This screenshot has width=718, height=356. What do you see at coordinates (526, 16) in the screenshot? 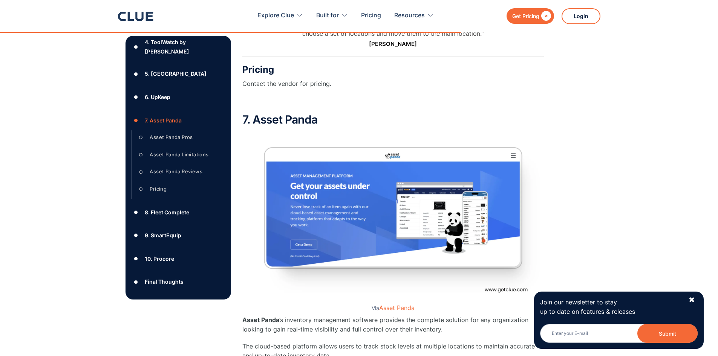
I see `div: Get Pricing` at bounding box center [526, 16].